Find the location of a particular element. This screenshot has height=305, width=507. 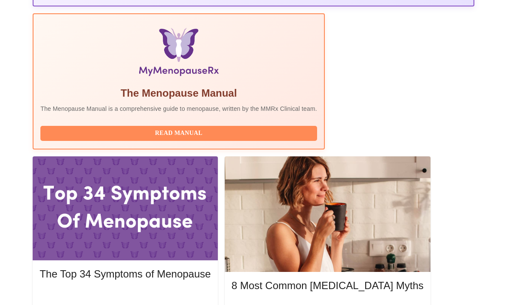

h5: The Menopause Manual is located at coordinates (179, 93).